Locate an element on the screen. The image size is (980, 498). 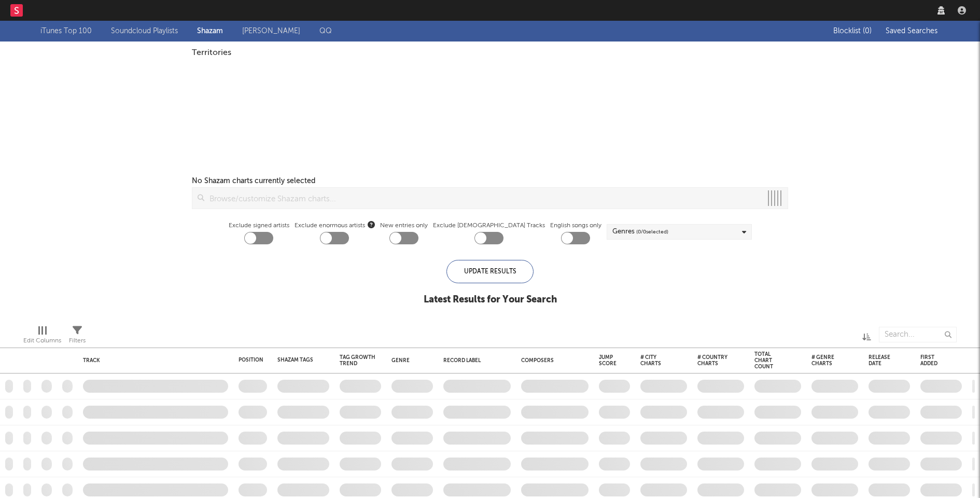
div: Record Label is located at coordinates (474, 361).